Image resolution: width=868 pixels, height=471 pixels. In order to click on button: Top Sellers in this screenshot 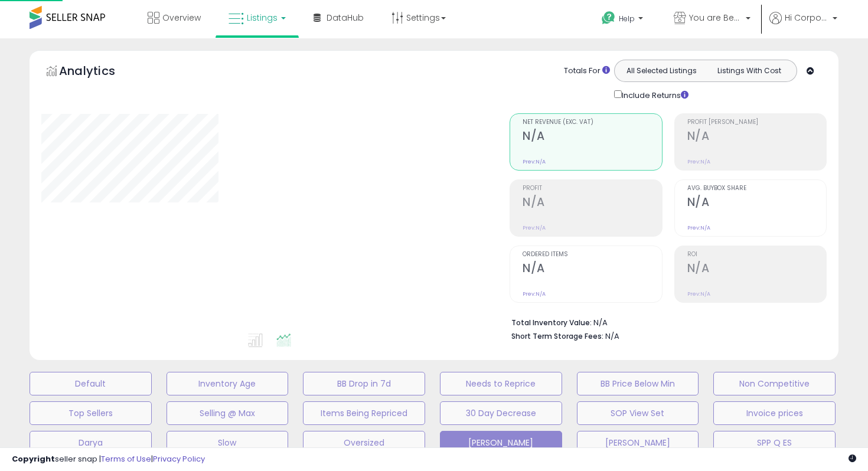, I will do `click(90, 413)`.